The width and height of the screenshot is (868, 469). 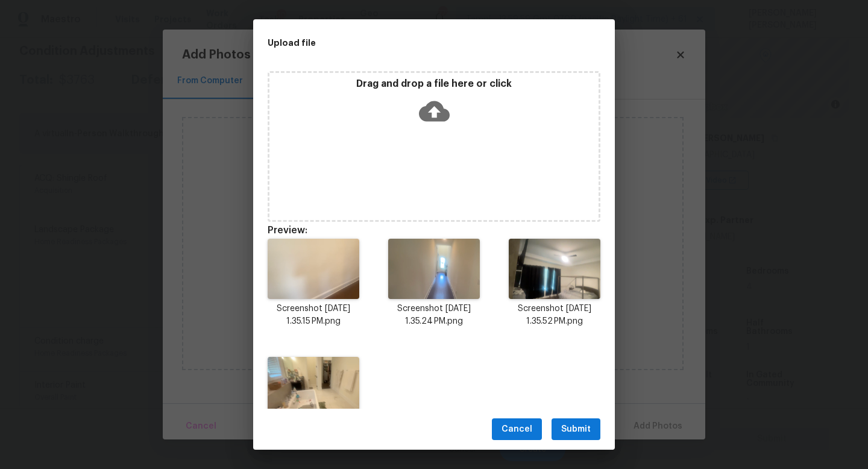 I want to click on p: Drag and drop a file here or click, so click(x=434, y=84).